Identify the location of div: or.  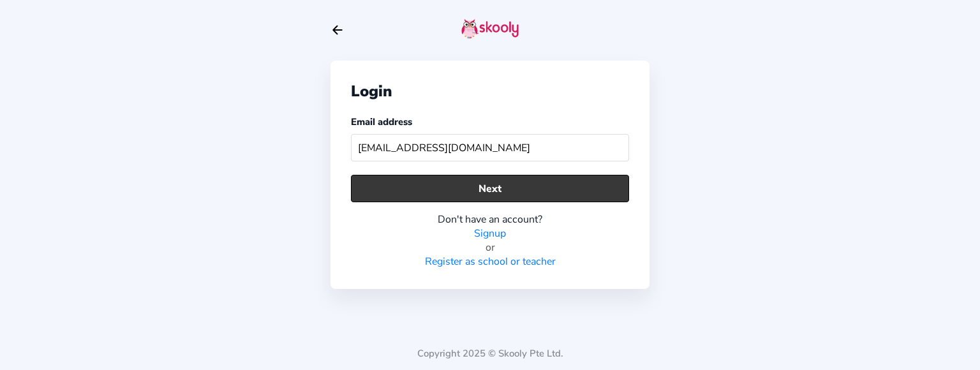
(490, 247).